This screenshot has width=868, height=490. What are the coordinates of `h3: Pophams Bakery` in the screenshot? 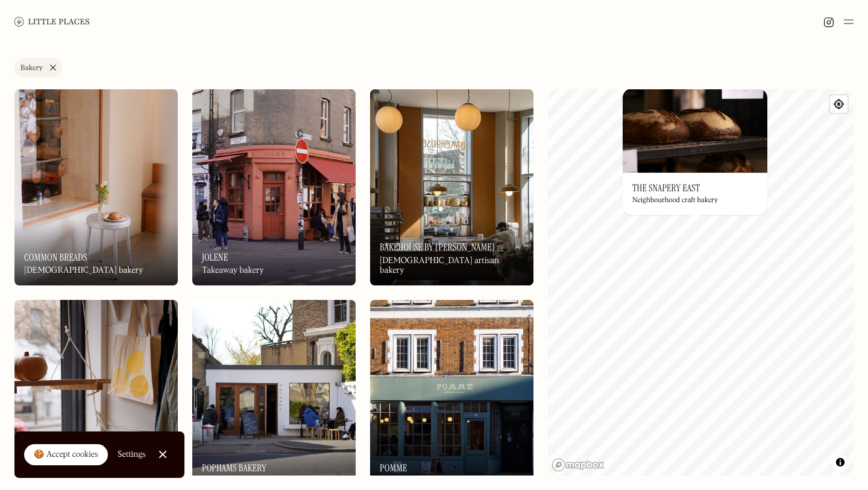 It's located at (234, 468).